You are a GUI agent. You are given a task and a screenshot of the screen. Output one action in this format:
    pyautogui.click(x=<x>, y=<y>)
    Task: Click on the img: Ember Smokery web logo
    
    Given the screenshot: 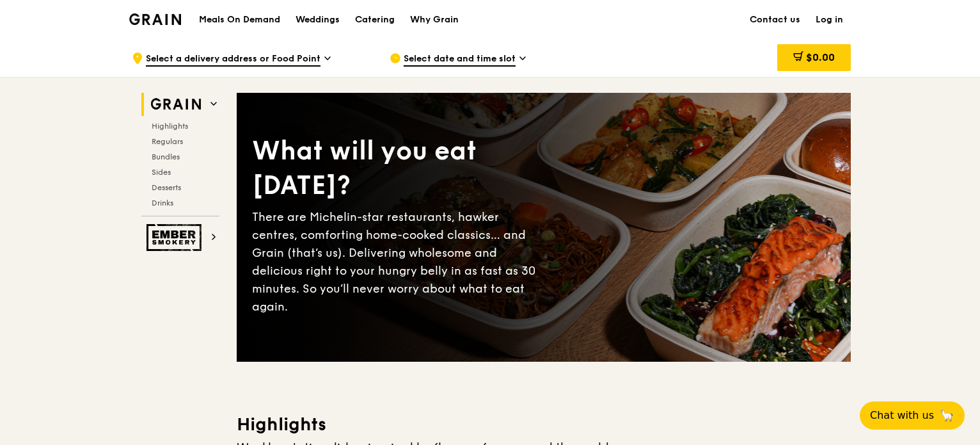 What is the action you would take?
    pyautogui.click(x=176, y=238)
    